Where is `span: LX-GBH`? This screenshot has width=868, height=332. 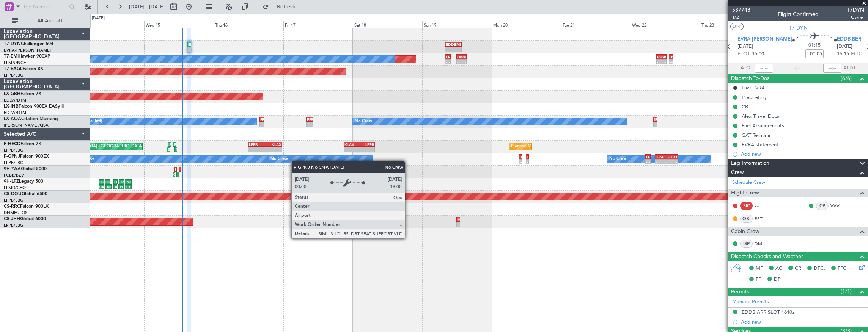 span: LX-GBH is located at coordinates (12, 94).